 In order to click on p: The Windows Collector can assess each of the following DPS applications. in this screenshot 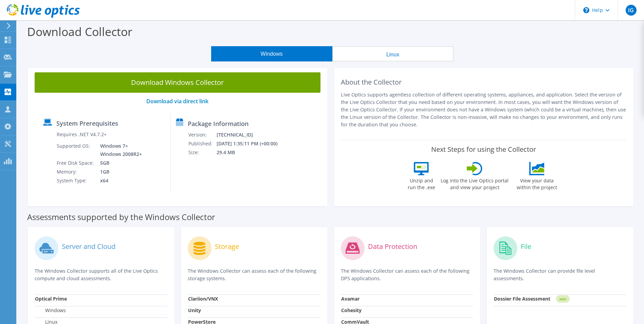, I will do `click(408, 275)`.